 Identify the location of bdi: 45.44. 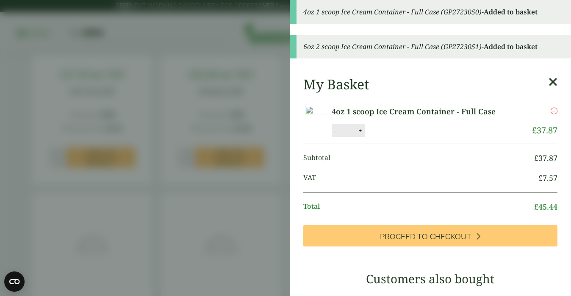
(546, 207).